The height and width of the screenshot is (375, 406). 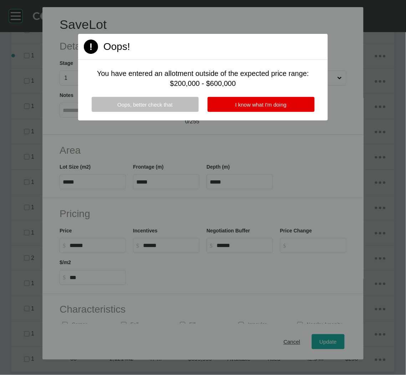 I want to click on span: Oops, better check that, so click(x=145, y=105).